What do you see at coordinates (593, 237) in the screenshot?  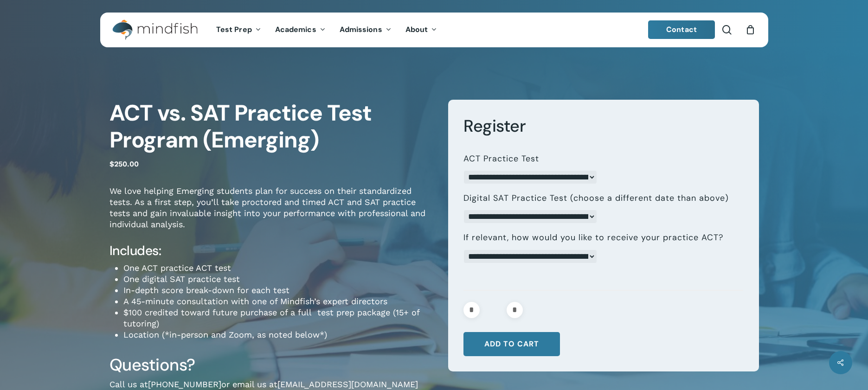 I see `label: If relevant, how would you like to receive your practice ACT?` at bounding box center [593, 237].